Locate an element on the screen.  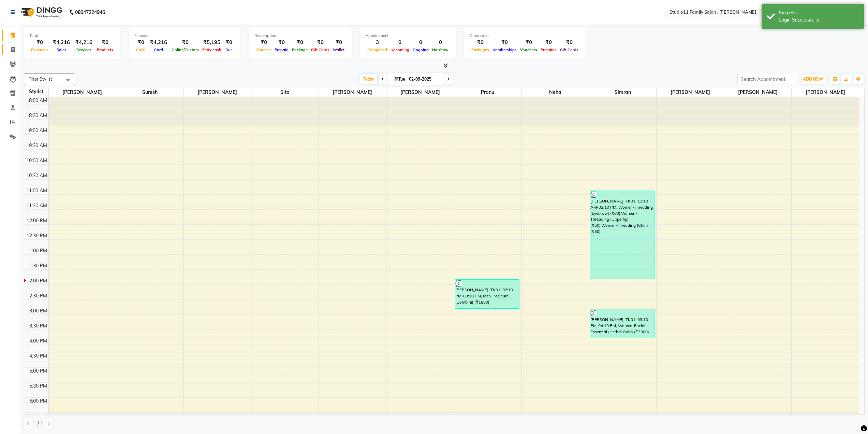
div: Redemption is located at coordinates (301, 36).